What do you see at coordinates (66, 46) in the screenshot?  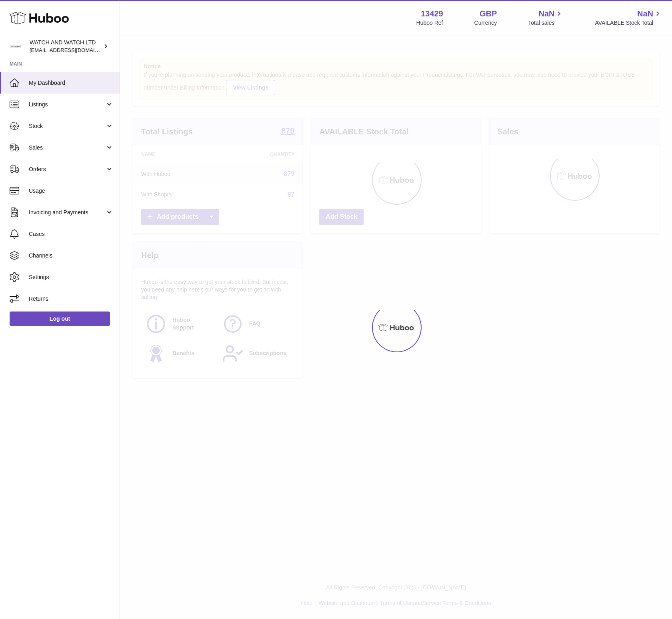 I see `div: WATCH AND WATCH LTD` at bounding box center [66, 46].